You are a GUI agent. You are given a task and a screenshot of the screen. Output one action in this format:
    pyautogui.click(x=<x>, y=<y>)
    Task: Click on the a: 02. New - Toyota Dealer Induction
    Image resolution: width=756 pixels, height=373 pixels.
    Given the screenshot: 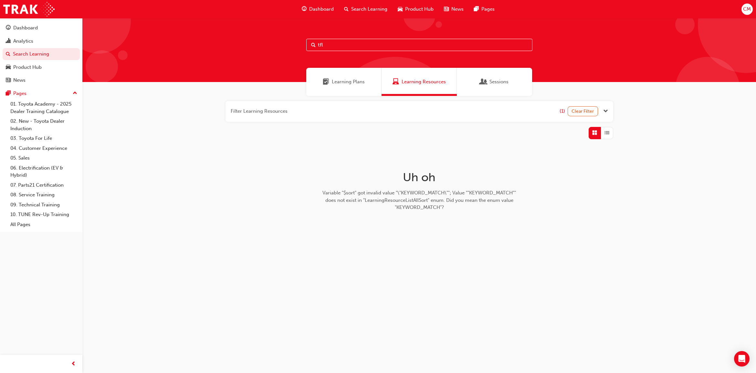 What is the action you would take?
    pyautogui.click(x=44, y=125)
    